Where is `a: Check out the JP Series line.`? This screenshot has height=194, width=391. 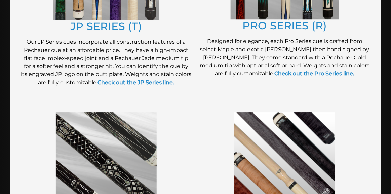 a: Check out the JP Series line. is located at coordinates (136, 82).